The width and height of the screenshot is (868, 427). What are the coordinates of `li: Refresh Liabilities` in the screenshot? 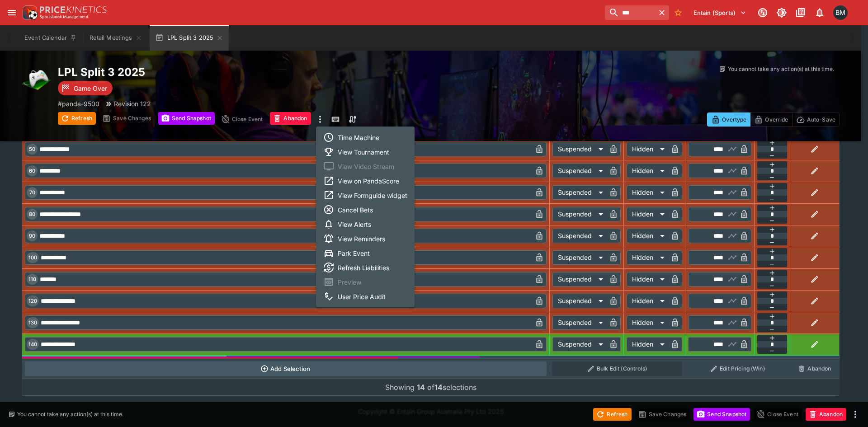 It's located at (365, 268).